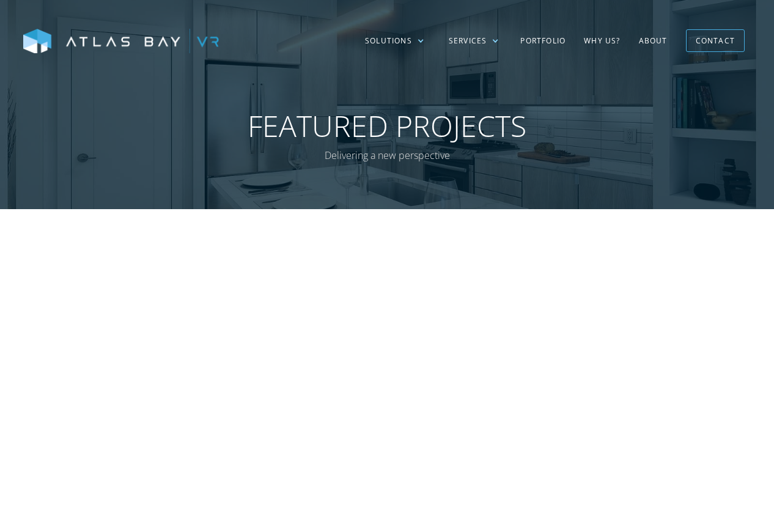 The width and height of the screenshot is (774, 532). What do you see at coordinates (121, 42) in the screenshot?
I see `img: Atlas Bay VR Logo` at bounding box center [121, 42].